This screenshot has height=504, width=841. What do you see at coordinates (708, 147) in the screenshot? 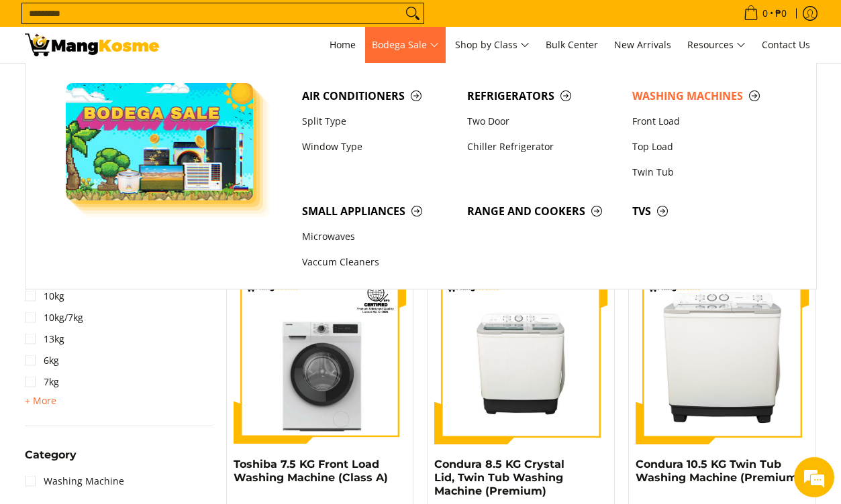
I see `a: Top Load` at bounding box center [708, 147].